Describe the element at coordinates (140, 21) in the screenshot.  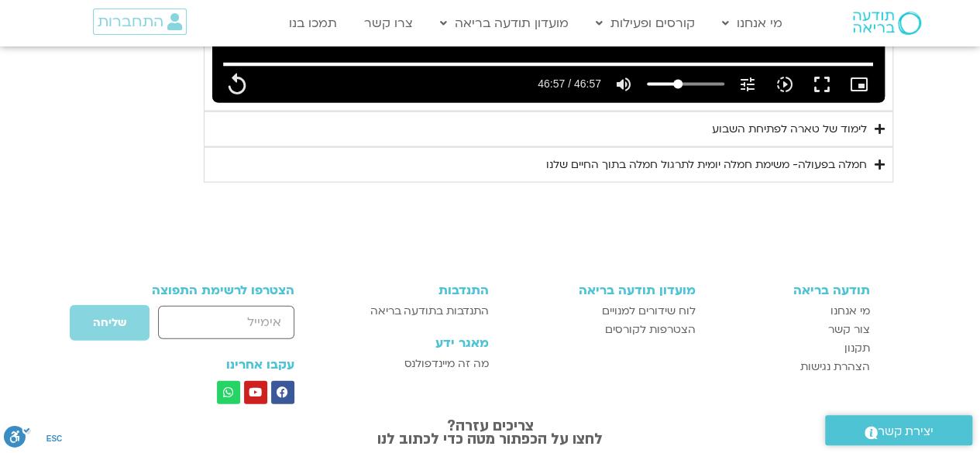
I see `a: התחברות` at that location.